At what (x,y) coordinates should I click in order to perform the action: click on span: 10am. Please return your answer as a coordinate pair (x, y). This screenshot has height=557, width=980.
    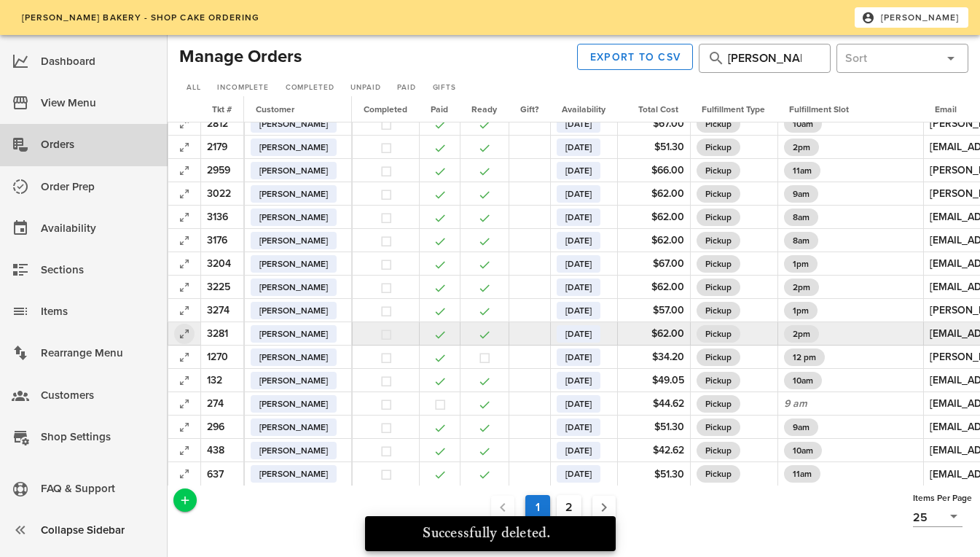
    Looking at the image, I should click on (803, 451).